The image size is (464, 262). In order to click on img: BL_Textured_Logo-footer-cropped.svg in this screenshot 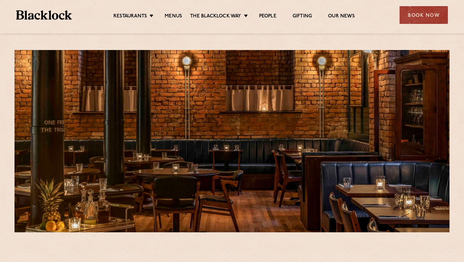, I will do `click(44, 15)`.